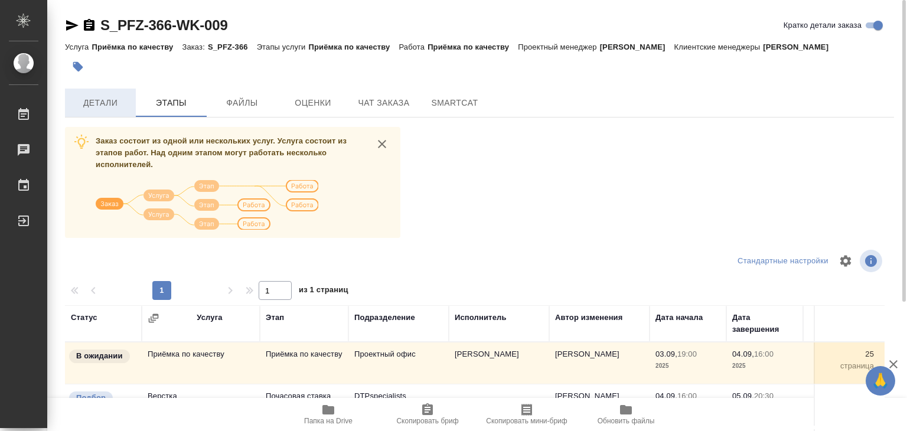 The height and width of the screenshot is (431, 907). Describe the element at coordinates (413, 47) in the screenshot. I see `p: Работа` at that location.